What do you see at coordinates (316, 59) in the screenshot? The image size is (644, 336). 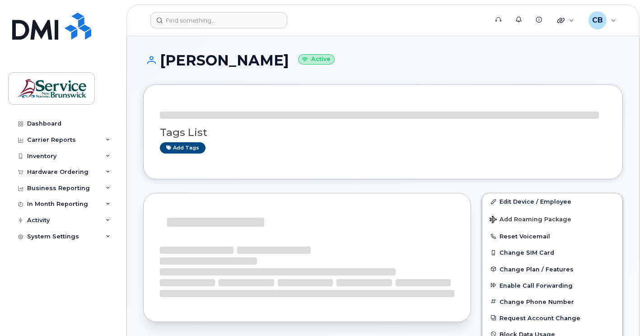 I see `small: Active` at bounding box center [316, 59].